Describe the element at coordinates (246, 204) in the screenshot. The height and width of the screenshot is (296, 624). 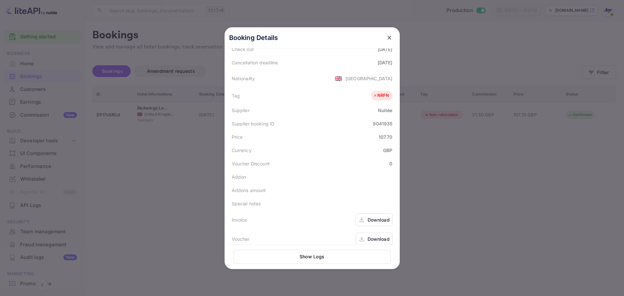
I see `div: Special notes` at that location.